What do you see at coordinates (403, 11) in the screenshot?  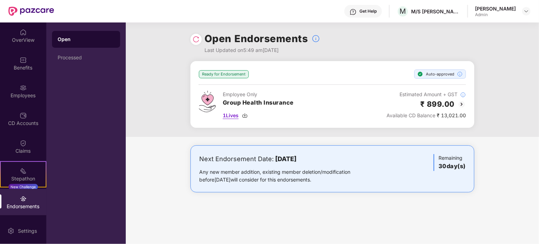 I see `span: M` at bounding box center [403, 11].